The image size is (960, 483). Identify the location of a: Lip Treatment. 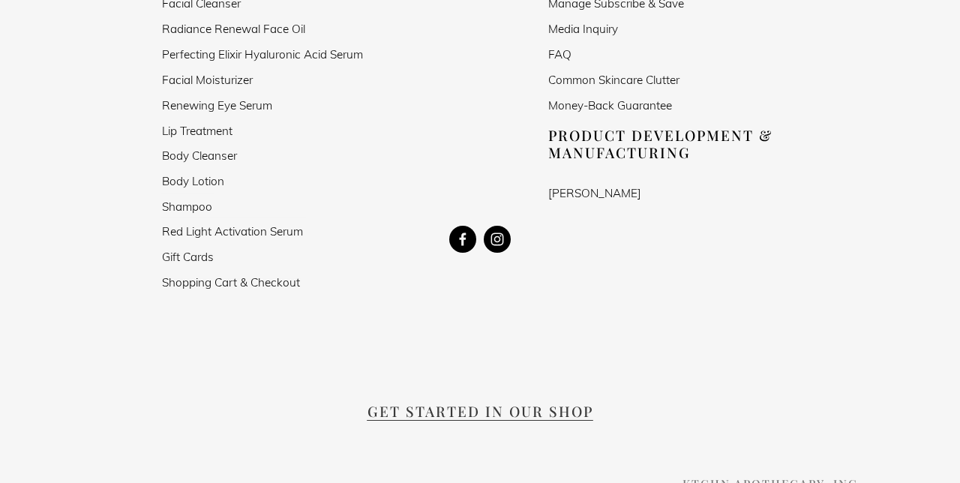
(197, 131).